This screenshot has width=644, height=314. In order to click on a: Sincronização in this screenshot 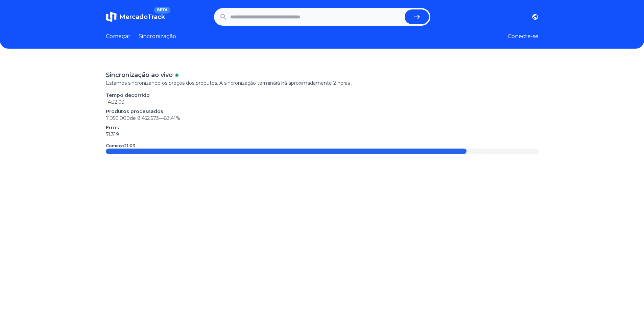, I will do `click(157, 36)`.